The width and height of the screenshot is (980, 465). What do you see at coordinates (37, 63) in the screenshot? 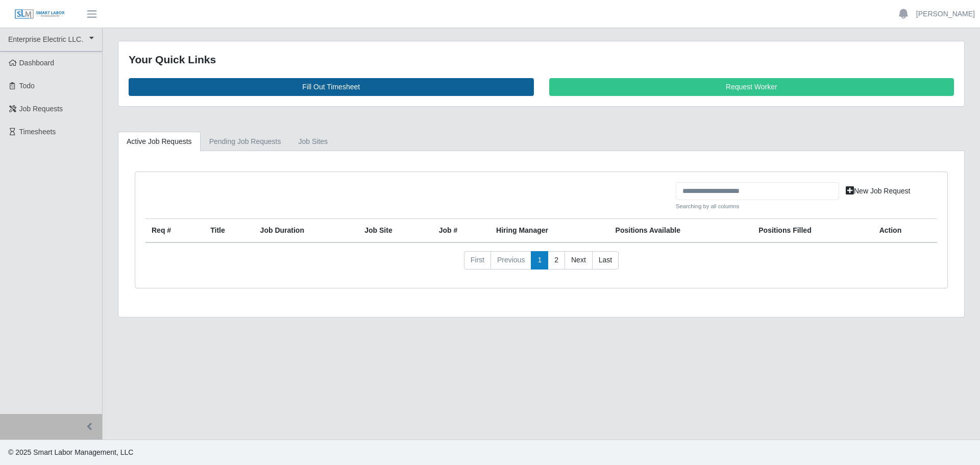
I see `span: Dashboard` at bounding box center [37, 63].